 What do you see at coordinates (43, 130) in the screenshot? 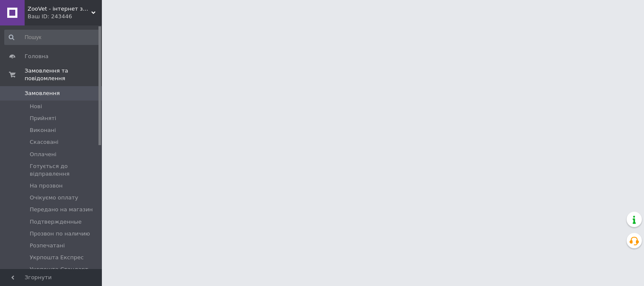
I see `span: Виконані` at bounding box center [43, 130].